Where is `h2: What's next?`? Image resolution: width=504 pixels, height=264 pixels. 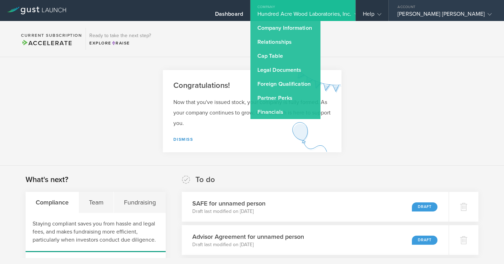 h2: What's next? is located at coordinates (47, 180).